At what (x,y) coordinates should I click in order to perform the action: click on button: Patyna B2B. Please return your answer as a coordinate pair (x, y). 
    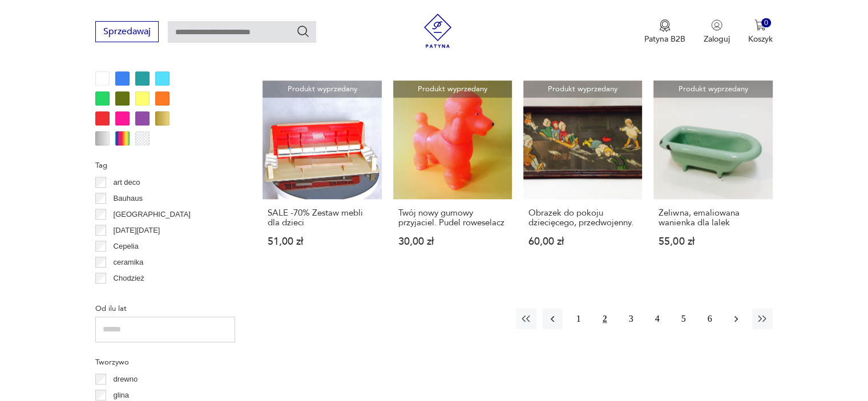
    Looking at the image, I should click on (665, 32).